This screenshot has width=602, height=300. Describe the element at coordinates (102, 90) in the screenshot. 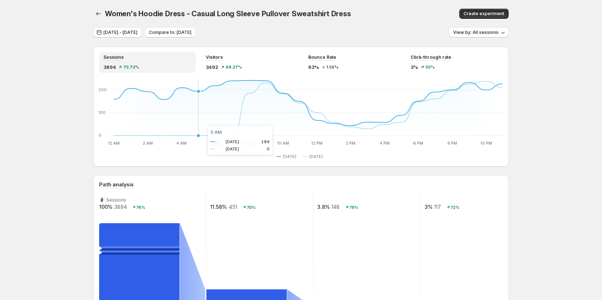

I see `text: 200` at that location.